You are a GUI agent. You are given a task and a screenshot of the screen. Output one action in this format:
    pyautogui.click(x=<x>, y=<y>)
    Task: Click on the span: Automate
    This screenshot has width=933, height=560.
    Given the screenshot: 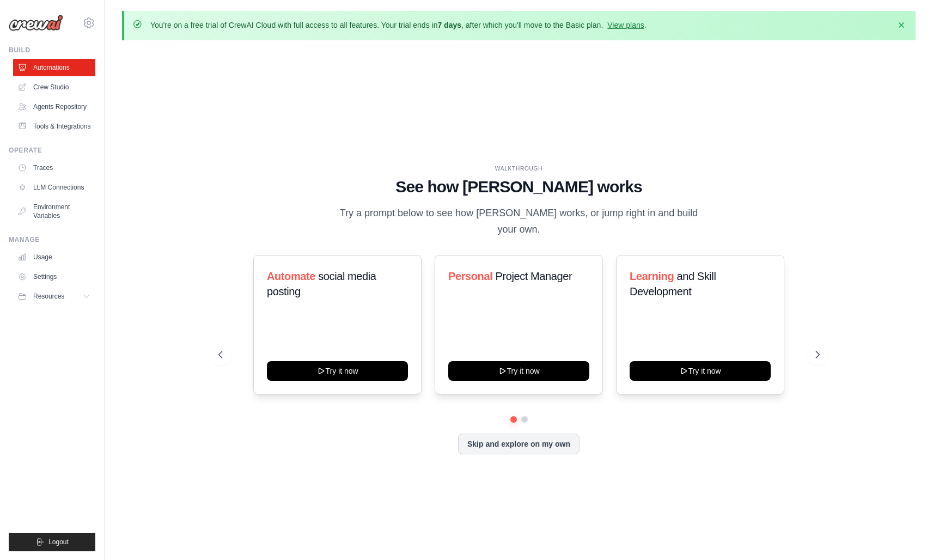 What is the action you would take?
    pyautogui.click(x=291, y=276)
    